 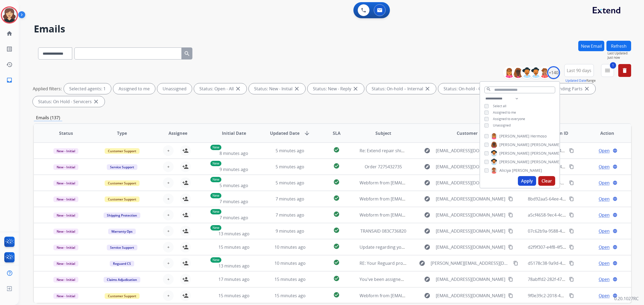 What do you see at coordinates (290, 231) in the screenshot?
I see `span: 9 minutes ago` at bounding box center [290, 231].